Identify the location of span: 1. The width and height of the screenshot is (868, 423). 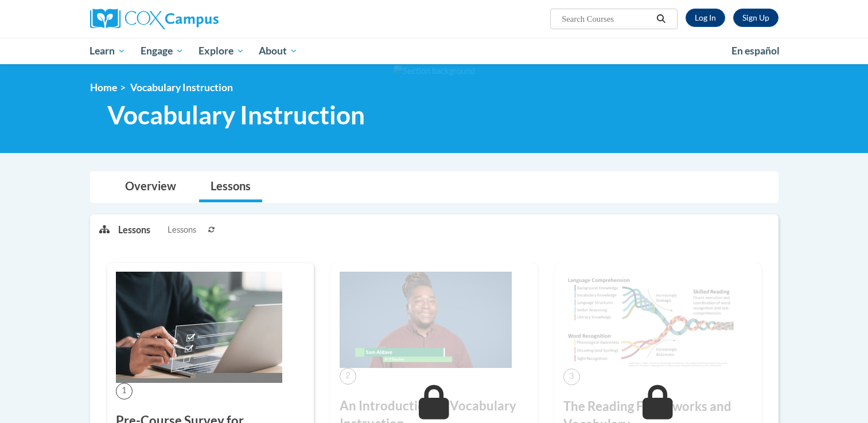
(124, 391).